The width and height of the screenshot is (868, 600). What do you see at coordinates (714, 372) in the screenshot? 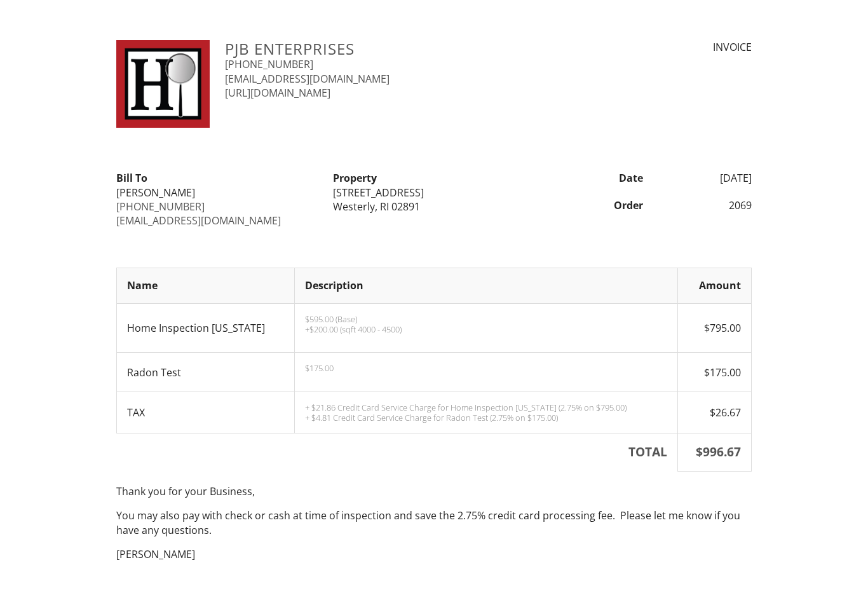
I see `td: $175.00` at bounding box center [714, 372].